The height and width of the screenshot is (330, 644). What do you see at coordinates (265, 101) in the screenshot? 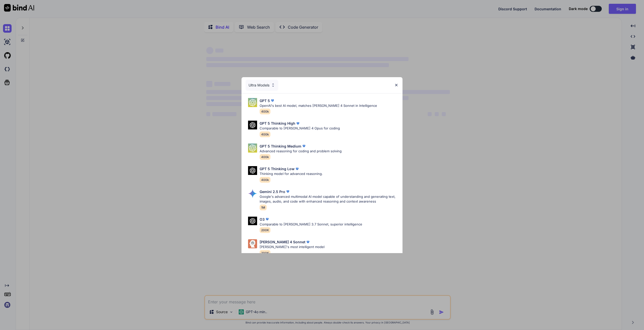
I see `p: GPT 5` at bounding box center [265, 101].